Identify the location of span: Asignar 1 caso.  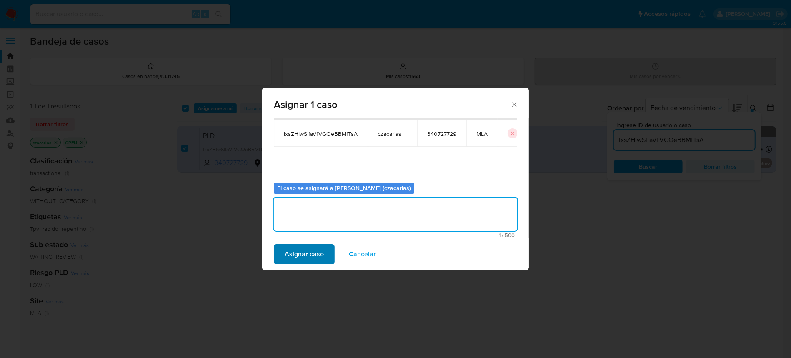
(392, 105).